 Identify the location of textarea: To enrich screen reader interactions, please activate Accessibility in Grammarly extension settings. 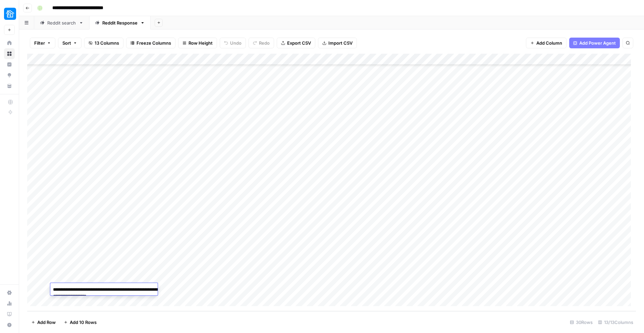
(117, 293).